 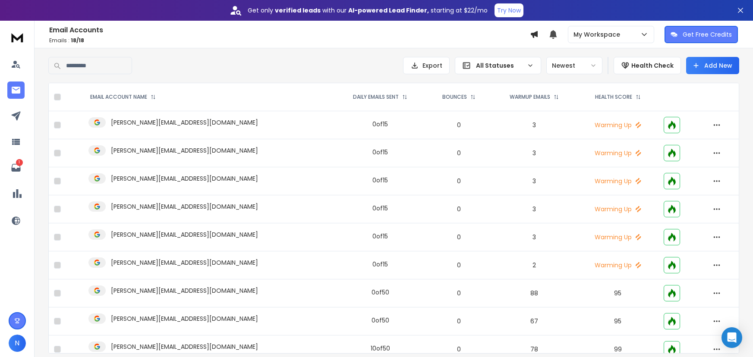 I want to click on p: BOUNCES, so click(x=454, y=97).